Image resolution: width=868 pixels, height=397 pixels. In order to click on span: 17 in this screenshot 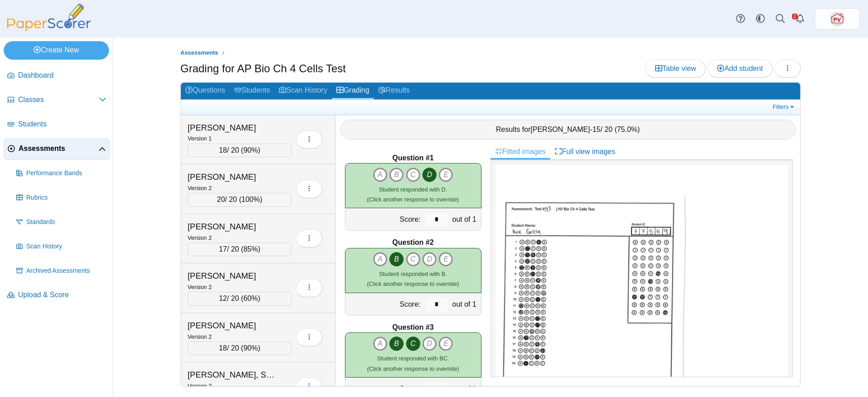, I will do `click(223, 249)`.